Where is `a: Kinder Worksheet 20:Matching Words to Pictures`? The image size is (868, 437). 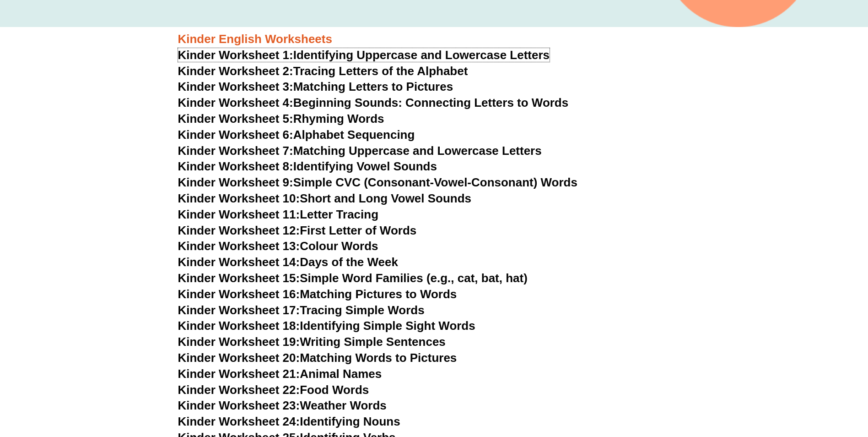 a: Kinder Worksheet 20:Matching Words to Pictures is located at coordinates (318, 358).